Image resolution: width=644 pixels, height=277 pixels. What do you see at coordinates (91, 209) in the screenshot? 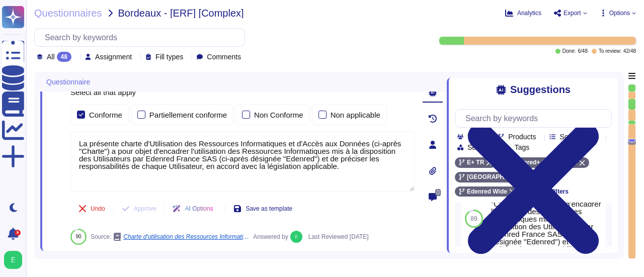
I see `button: Undo` at bounding box center [91, 209].